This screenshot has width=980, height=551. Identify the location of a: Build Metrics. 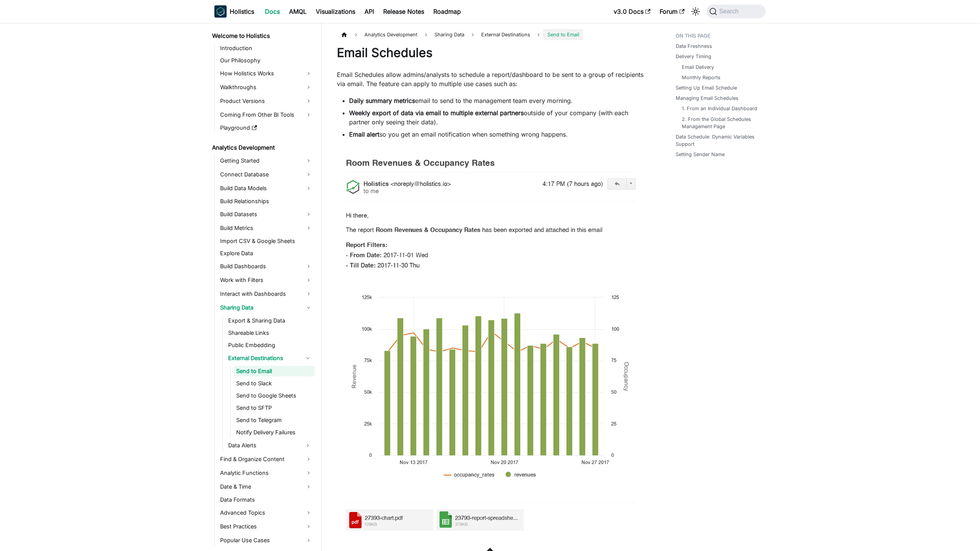
(266, 228).